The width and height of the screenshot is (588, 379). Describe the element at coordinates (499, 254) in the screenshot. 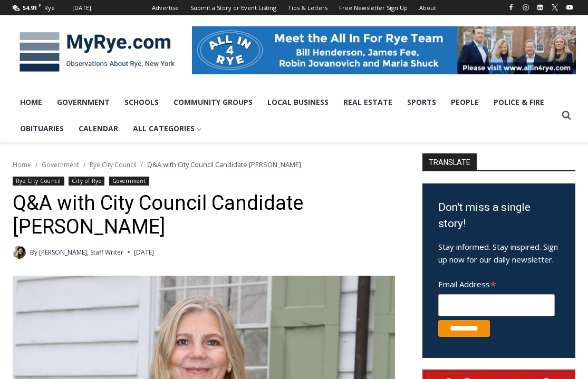

I see `p: Stay informed. Stay inspired. Sign up now for our daily newsletter.` at that location.